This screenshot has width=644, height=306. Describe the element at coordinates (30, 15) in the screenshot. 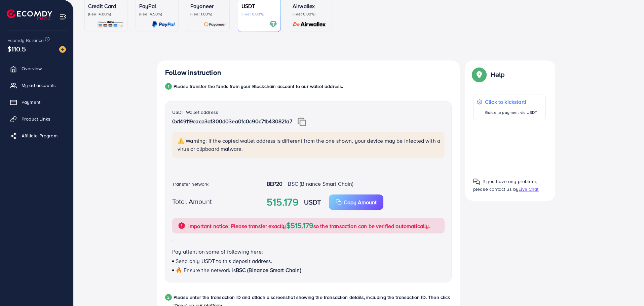

I see `a: logo` at that location.